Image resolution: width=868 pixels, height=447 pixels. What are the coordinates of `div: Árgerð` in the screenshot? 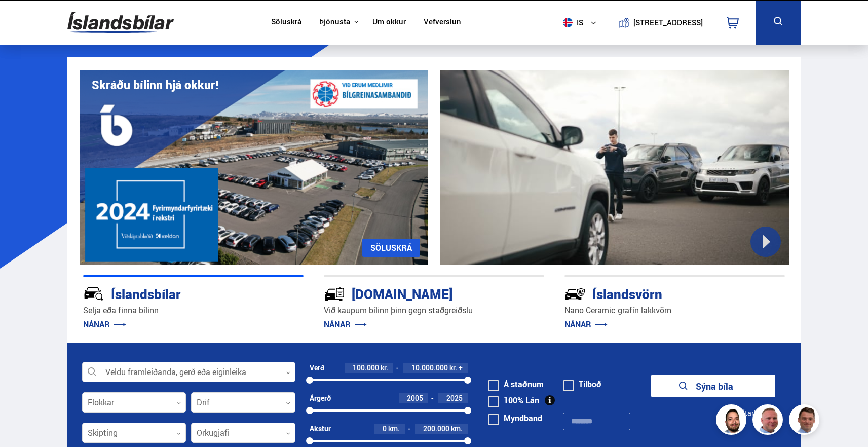 It's located at (320, 398).